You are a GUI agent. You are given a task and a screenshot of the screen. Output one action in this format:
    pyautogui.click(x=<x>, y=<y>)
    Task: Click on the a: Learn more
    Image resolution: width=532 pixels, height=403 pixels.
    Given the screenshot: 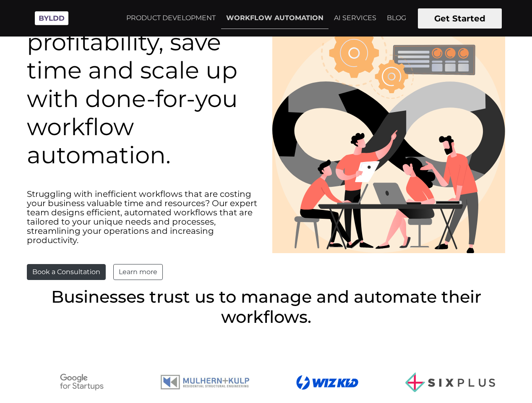 What is the action you would take?
    pyautogui.click(x=138, y=272)
    